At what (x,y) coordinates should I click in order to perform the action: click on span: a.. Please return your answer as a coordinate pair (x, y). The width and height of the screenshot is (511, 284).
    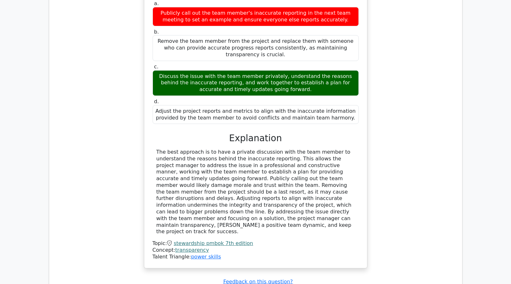
    Looking at the image, I should click on (156, 3).